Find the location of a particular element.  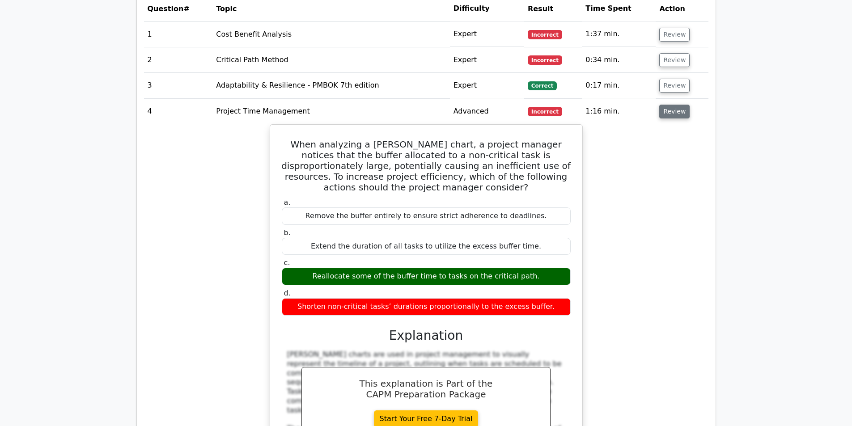

div: Extend the duration of all tasks to utilize the excess buffer time. is located at coordinates (426, 246).